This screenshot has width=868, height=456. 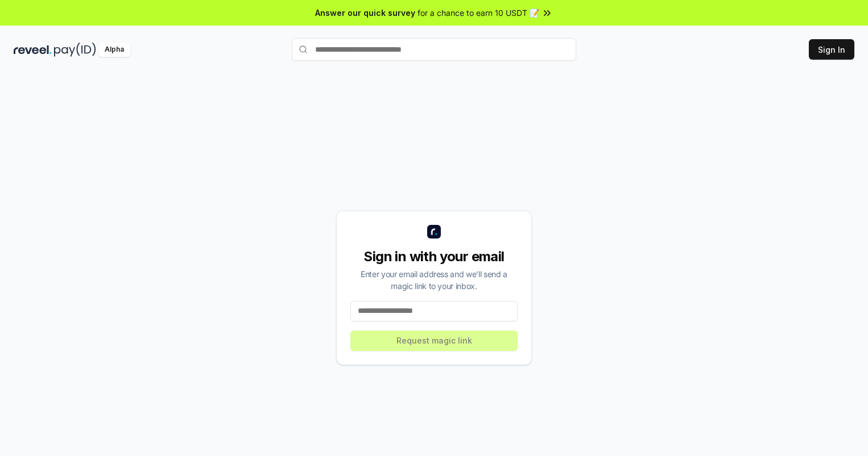 I want to click on div: Sign in with your email, so click(x=434, y=257).